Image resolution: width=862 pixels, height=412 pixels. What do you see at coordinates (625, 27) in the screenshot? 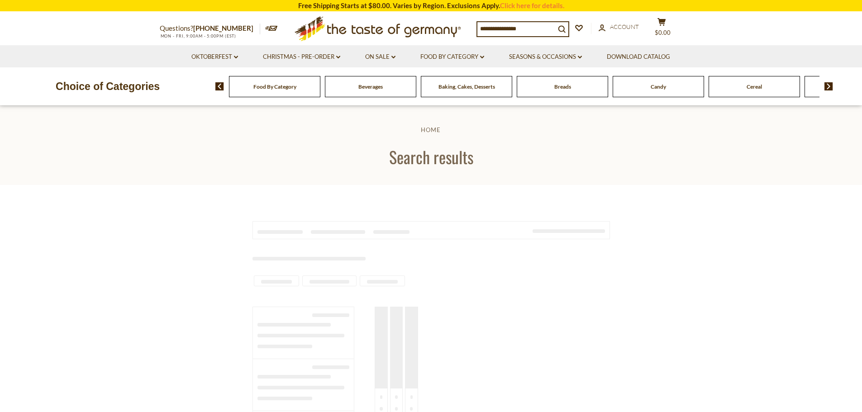
I see `span: Account` at bounding box center [625, 27].